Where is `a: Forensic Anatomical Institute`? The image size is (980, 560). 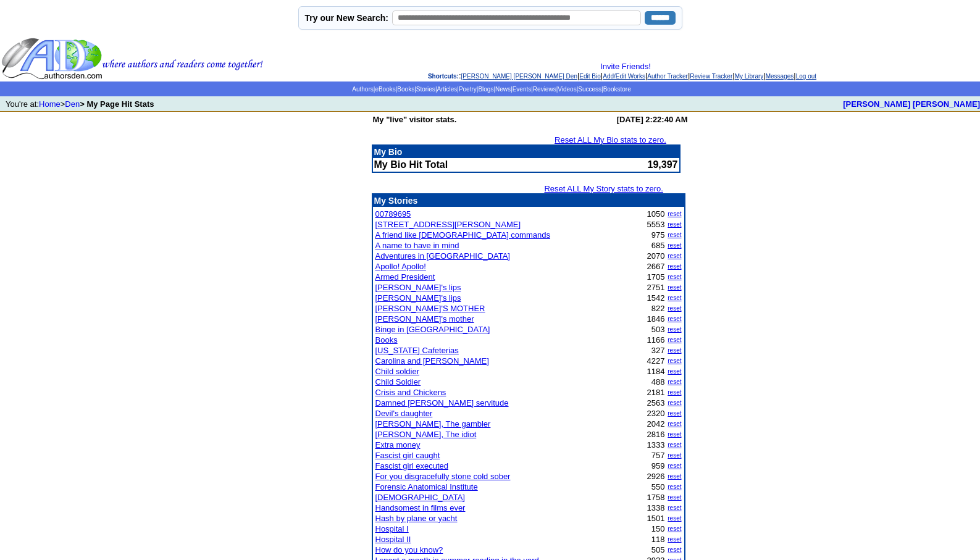 a: Forensic Anatomical Institute is located at coordinates (427, 486).